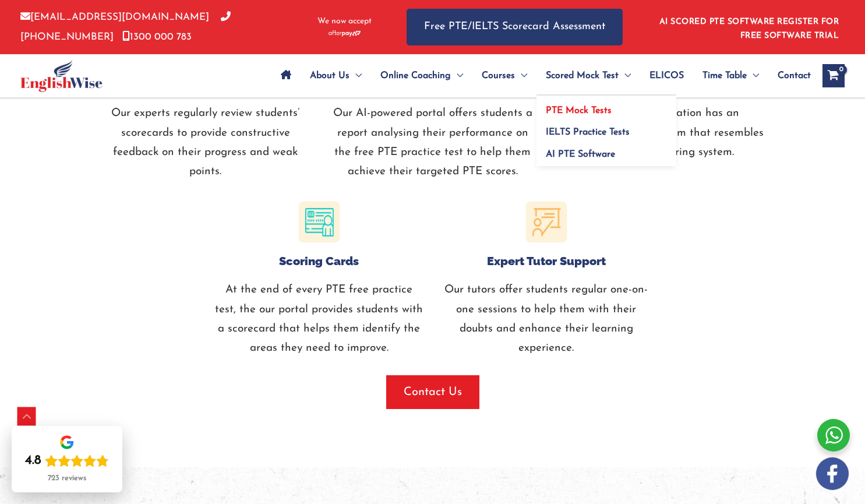 This screenshot has height=504, width=865. Describe the element at coordinates (578, 111) in the screenshot. I see `span: PTE Mock Tests` at that location.